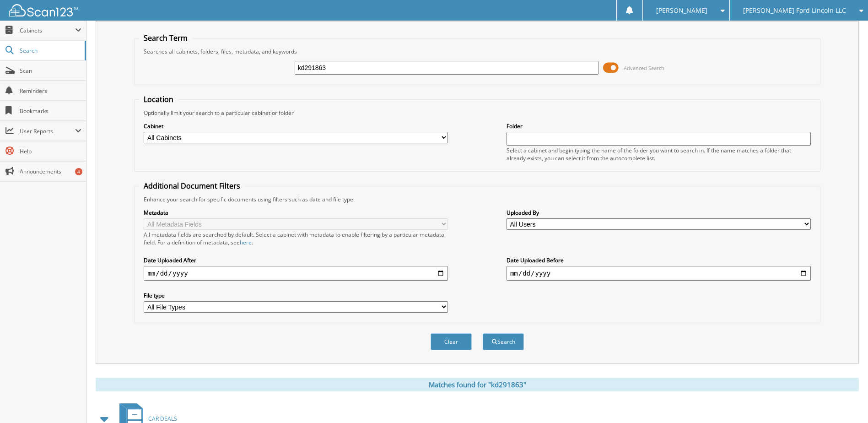 This screenshot has height=423, width=868. I want to click on span: Scan, so click(51, 71).